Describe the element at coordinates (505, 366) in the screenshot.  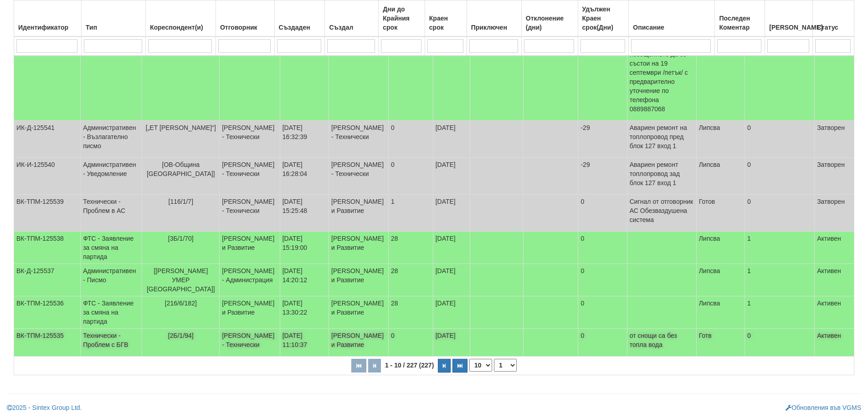
I see `select: Страница номер` at that location.